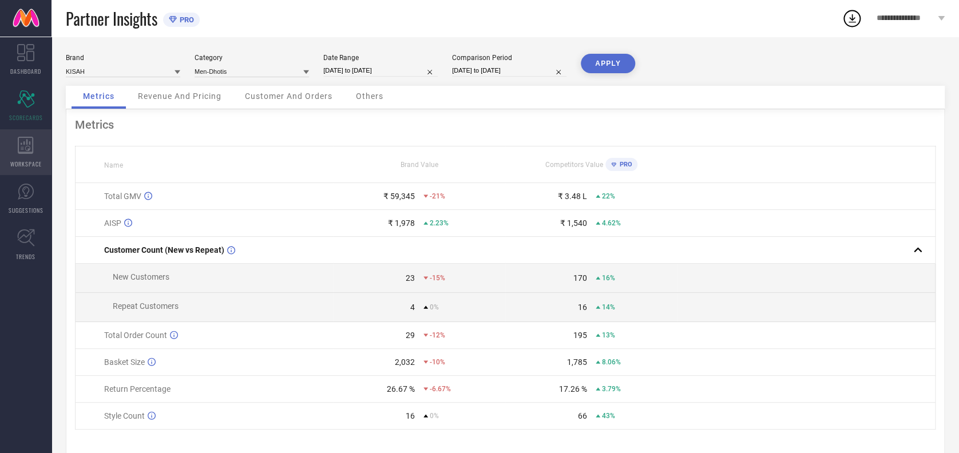 The image size is (959, 453). I want to click on span: Total GMV, so click(122, 196).